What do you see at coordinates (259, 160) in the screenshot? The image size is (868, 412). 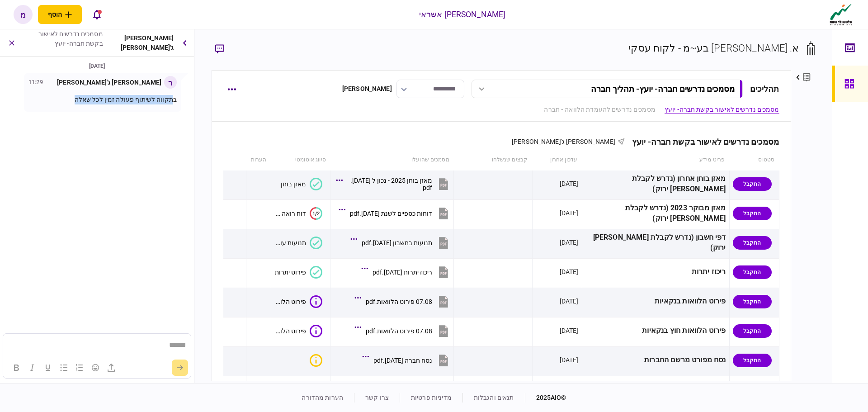 I see `th: הערות` at bounding box center [259, 160].